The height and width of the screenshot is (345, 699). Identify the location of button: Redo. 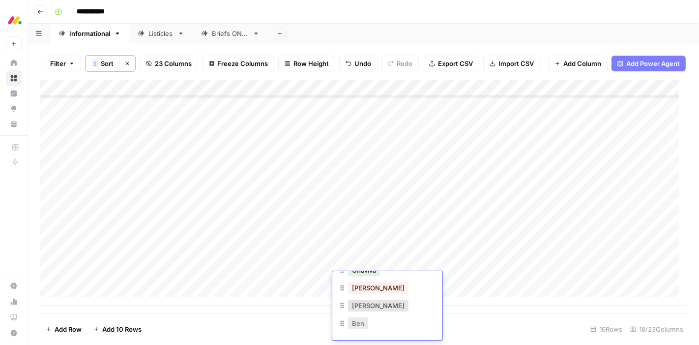
(400, 63).